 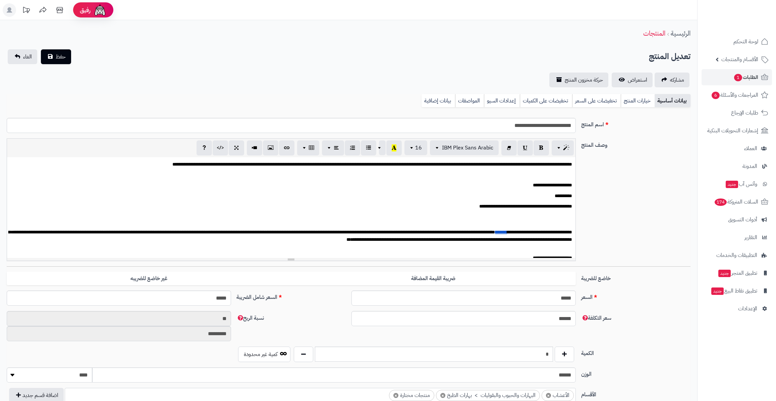 What do you see at coordinates (636, 144) in the screenshot?
I see `label: وصف المنتج` at bounding box center [636, 144].